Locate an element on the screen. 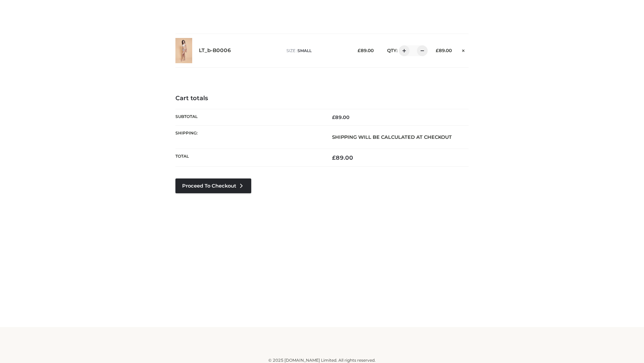 Image resolution: width=644 pixels, height=363 pixels. a: LT_b-B0006 is located at coordinates (215, 50).